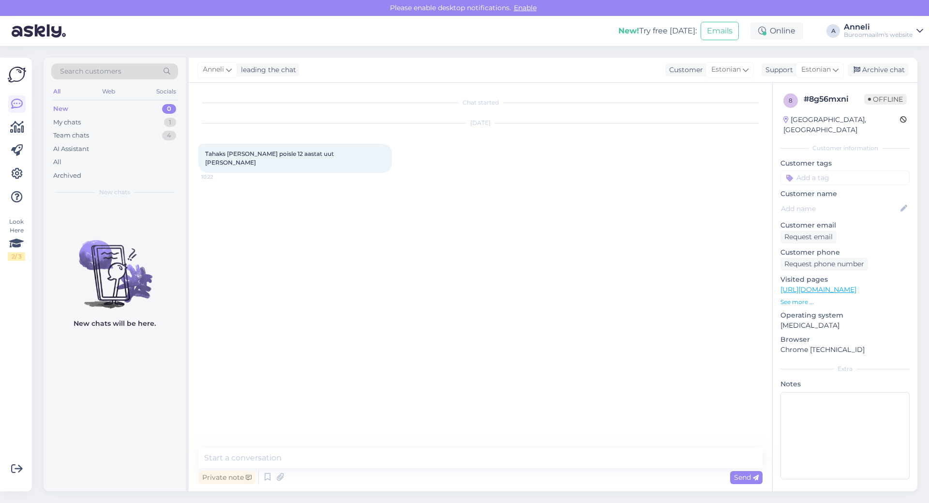 The width and height of the screenshot is (929, 503). What do you see at coordinates (808, 237) in the screenshot?
I see `div: Request email` at bounding box center [808, 237].